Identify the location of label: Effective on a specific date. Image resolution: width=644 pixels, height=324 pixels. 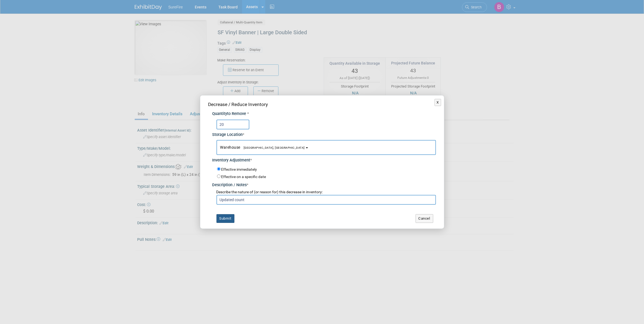
(243, 177).